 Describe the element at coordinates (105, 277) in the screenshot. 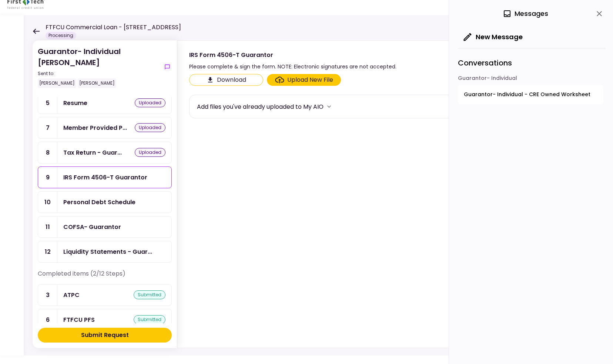

I see `div: Completed items (2/12 Steps)` at that location.